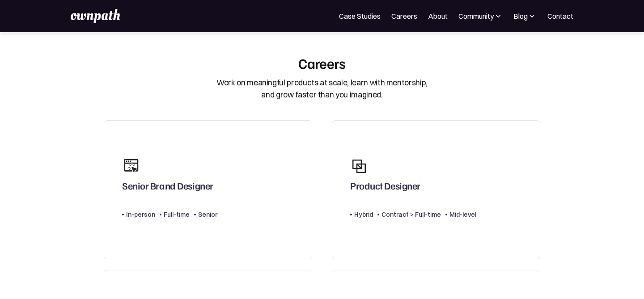 Image resolution: width=644 pixels, height=299 pixels. I want to click on div: Full-time, so click(177, 215).